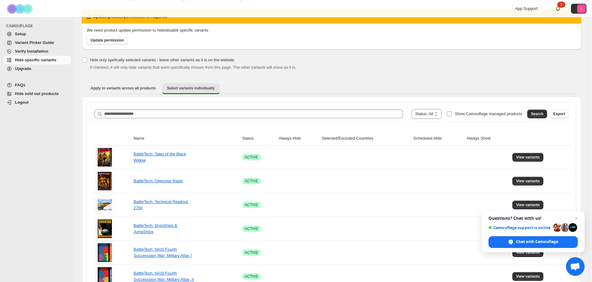  Describe the element at coordinates (22, 102) in the screenshot. I see `span: Logout` at that location.